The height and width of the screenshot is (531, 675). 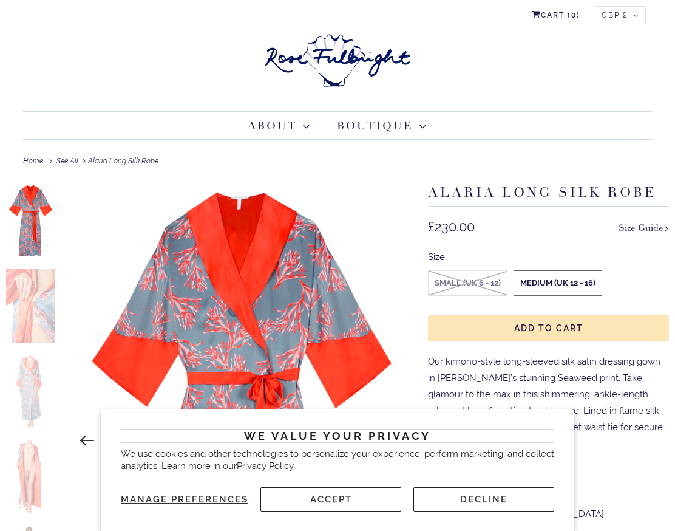 I want to click on h2: We value your privacy, so click(x=338, y=435).